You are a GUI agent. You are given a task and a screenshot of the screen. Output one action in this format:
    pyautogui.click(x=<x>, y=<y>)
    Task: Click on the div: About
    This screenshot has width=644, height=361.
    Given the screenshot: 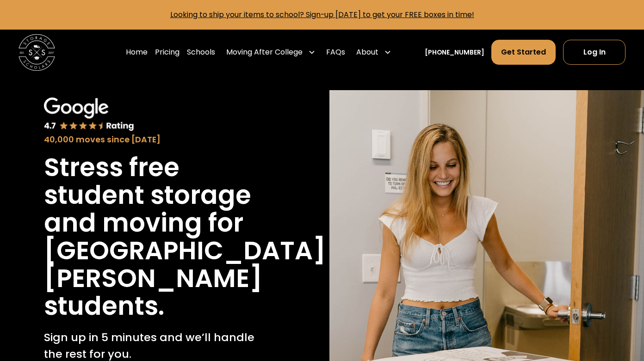 What is the action you would take?
    pyautogui.click(x=367, y=52)
    